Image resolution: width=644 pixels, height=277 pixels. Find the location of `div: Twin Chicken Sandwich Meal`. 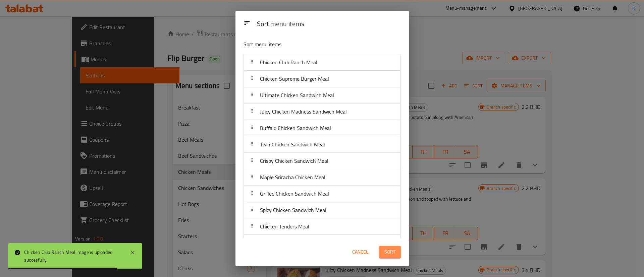

div: Twin Chicken Sandwich Meal is located at coordinates (322, 144).